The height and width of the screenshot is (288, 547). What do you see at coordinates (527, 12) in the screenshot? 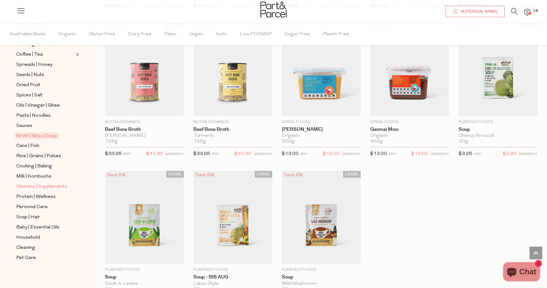
I see `a: 14` at bounding box center [527, 12].